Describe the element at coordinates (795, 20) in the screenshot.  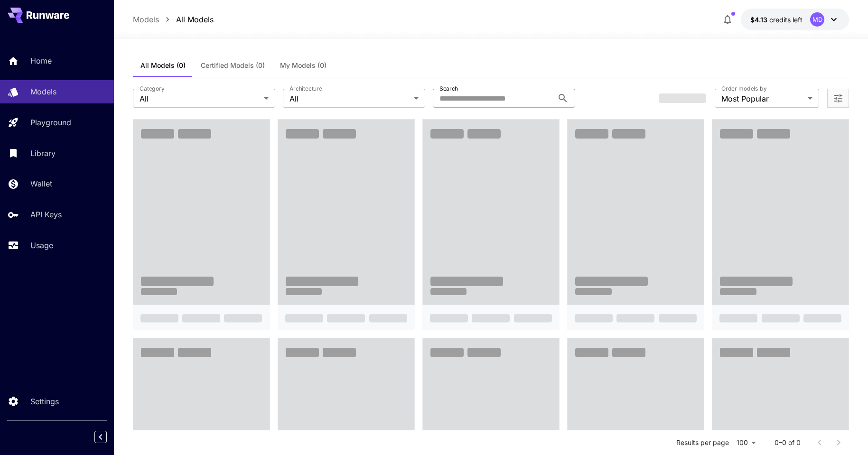
I see `button: $4.12583MD` at that location.